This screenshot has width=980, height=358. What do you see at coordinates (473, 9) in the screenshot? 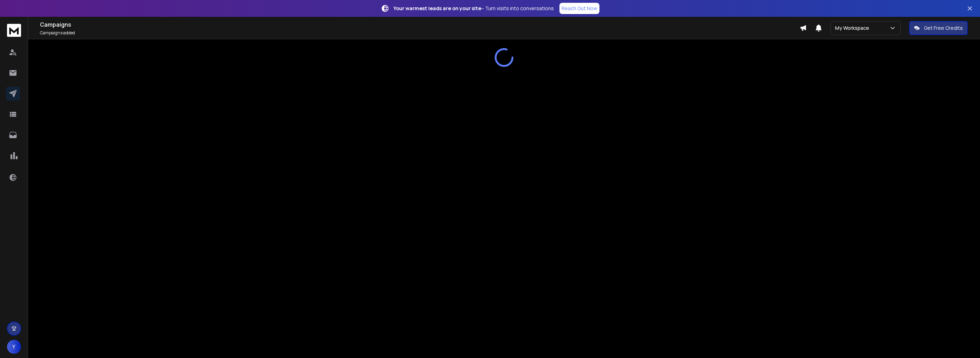
I see `p: – Turn visits into conversations` at bounding box center [473, 9].